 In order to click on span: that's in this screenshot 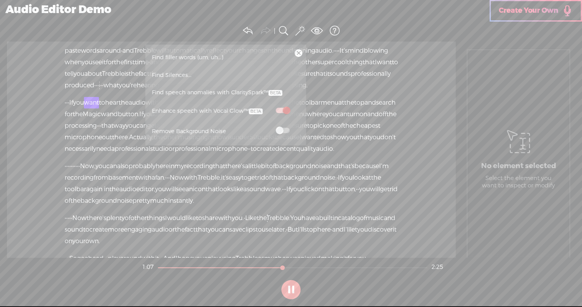, I will do `click(347, 166)`.